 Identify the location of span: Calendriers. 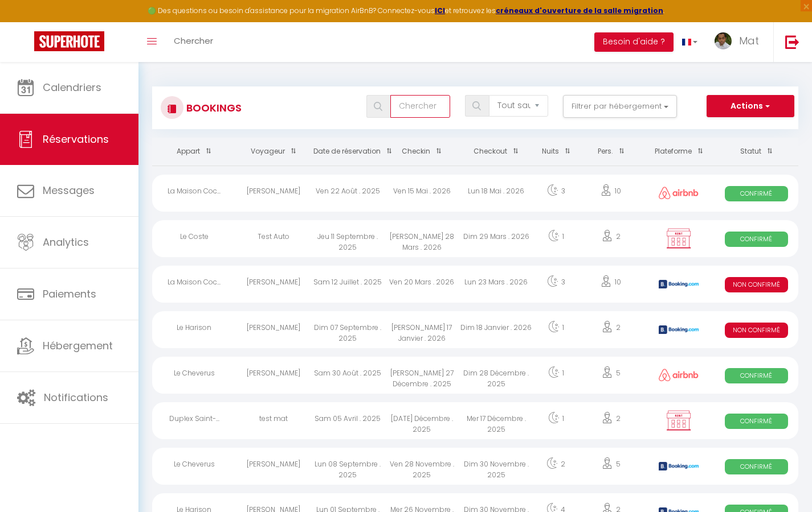
(72, 87).